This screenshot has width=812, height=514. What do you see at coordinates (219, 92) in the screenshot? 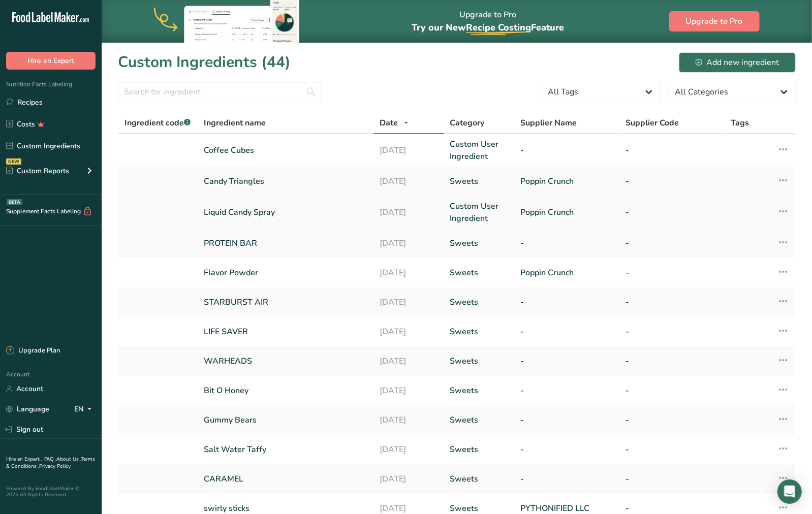
I see `input: Search for ingredient` at bounding box center [219, 92].